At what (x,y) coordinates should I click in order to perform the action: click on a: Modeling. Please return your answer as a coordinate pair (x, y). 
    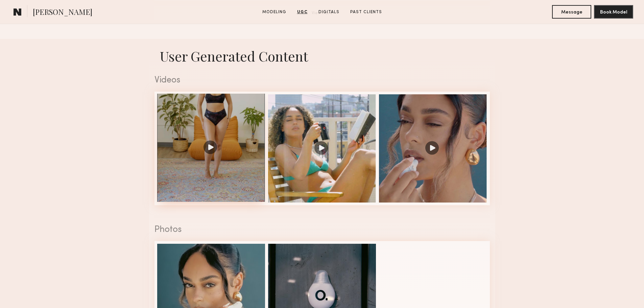
    Looking at the image, I should click on (274, 12).